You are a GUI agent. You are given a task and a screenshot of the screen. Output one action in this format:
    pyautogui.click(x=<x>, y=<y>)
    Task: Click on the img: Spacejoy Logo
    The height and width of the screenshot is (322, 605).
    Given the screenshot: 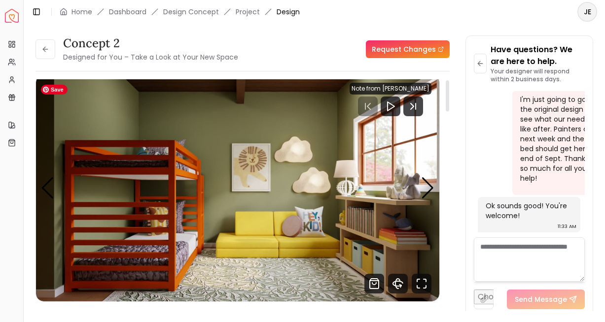 What is the action you would take?
    pyautogui.click(x=12, y=16)
    